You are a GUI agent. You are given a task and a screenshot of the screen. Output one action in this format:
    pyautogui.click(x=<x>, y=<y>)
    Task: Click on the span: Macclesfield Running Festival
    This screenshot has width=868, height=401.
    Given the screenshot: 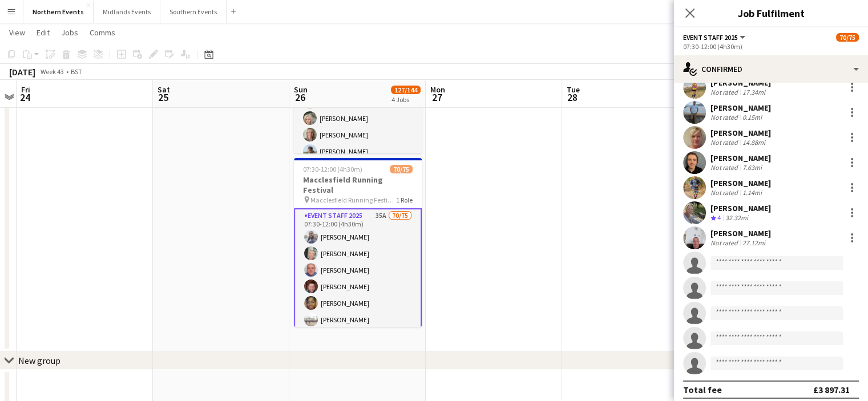 What is the action you would take?
    pyautogui.click(x=353, y=200)
    